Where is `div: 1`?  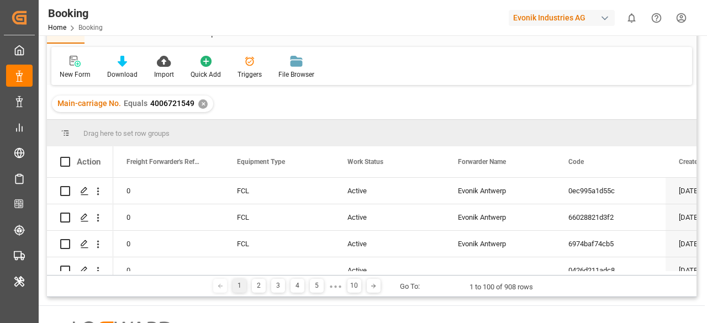
div: 1 is located at coordinates (239, 286).